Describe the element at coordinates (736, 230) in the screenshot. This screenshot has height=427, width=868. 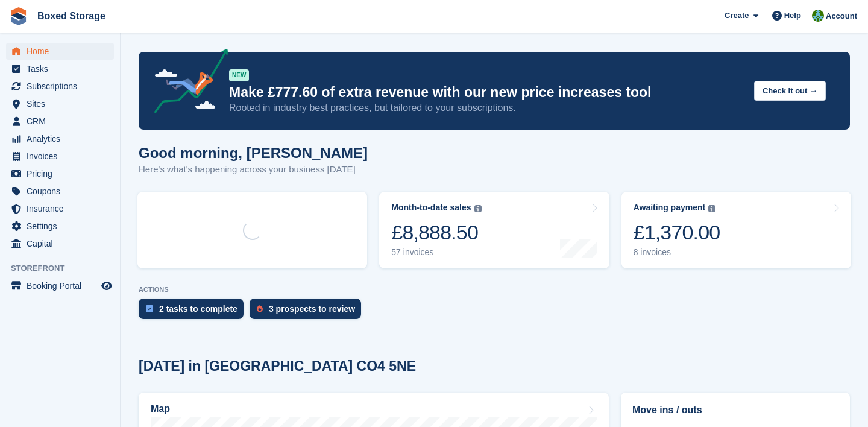
I see `a: Awaiting payment £1,370.00 8 invoices` at that location.